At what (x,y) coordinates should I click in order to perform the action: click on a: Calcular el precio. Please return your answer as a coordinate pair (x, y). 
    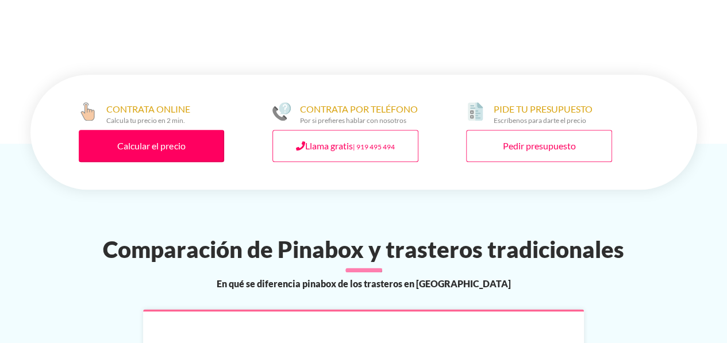
    Looking at the image, I should click on (152, 146).